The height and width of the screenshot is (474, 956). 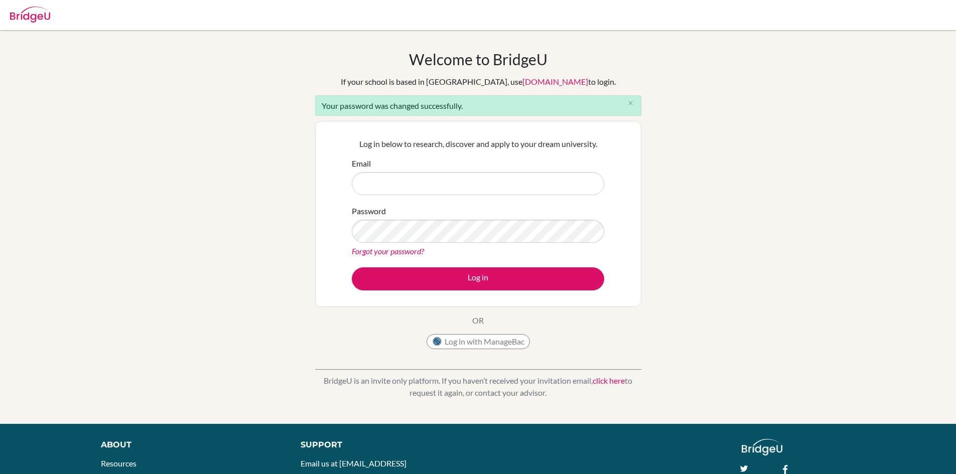 I want to click on img: logo_white@2x-f4f0deed5e89b7ecb1c2cc34c3e3d731f90f0f143d5ea2071677605dd97b5244.png, so click(x=762, y=447).